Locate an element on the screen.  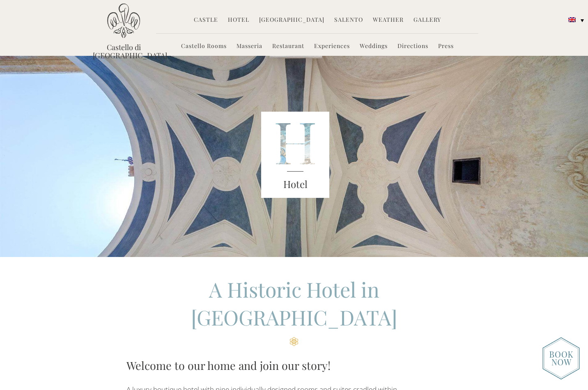
a: Masseria is located at coordinates (249, 47).